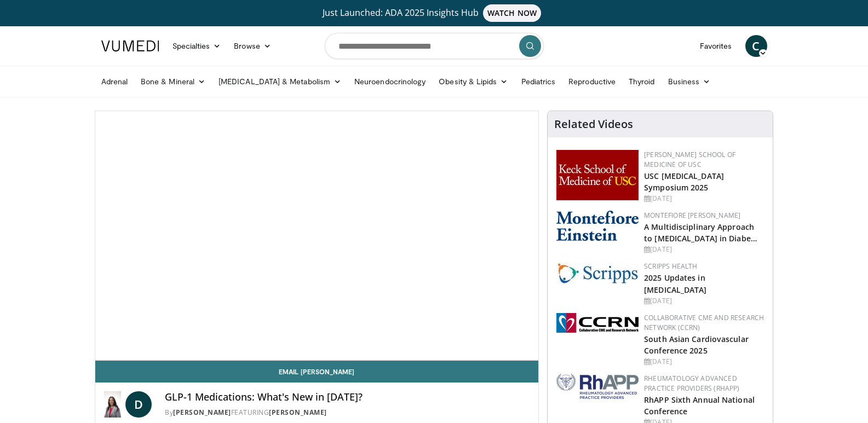 This screenshot has height=423, width=868. What do you see at coordinates (197, 46) in the screenshot?
I see `a: Specialties` at bounding box center [197, 46].